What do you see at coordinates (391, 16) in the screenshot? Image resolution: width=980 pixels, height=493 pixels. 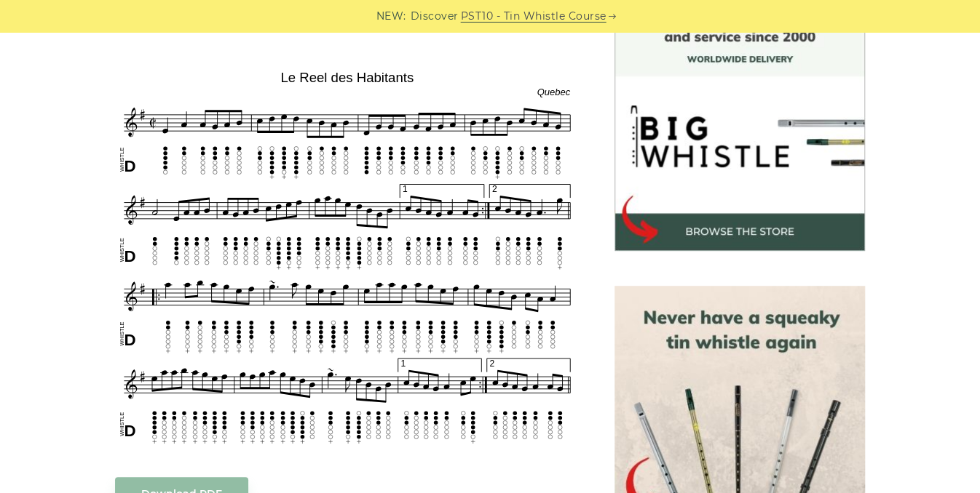 I see `span: NEW:` at bounding box center [391, 16].